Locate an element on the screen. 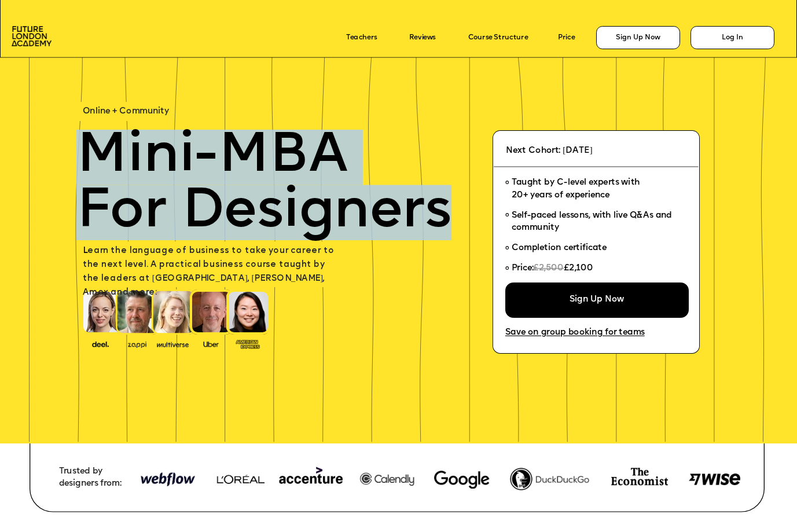  img: image-aac980e9-41de-4c2d-a048-f29dd30a0068.png is located at coordinates (32, 36).